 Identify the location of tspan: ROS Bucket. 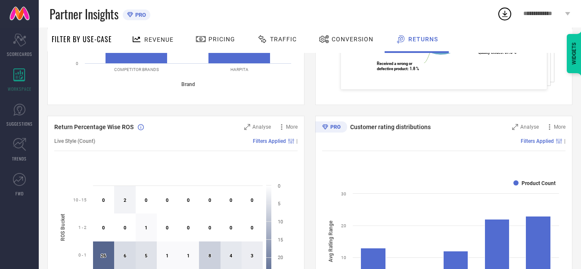
(63, 227).